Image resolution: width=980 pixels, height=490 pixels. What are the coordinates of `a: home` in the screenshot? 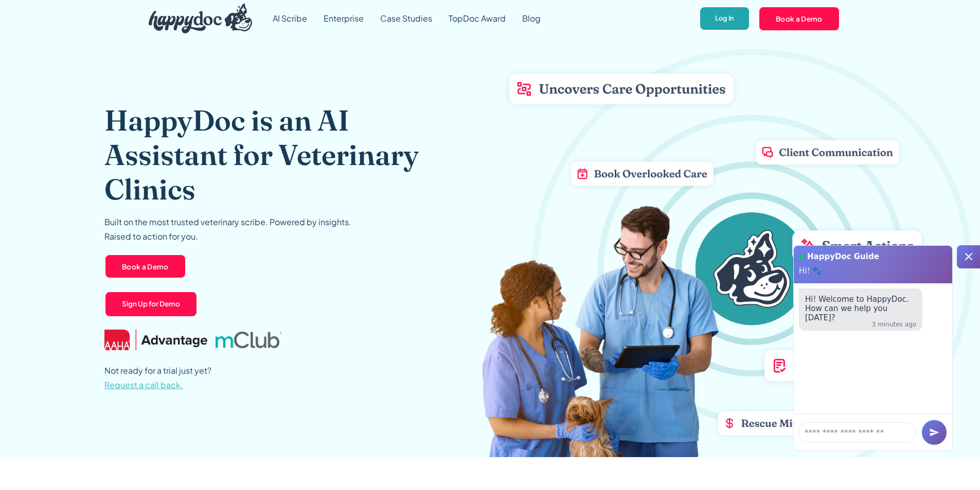 It's located at (197, 19).